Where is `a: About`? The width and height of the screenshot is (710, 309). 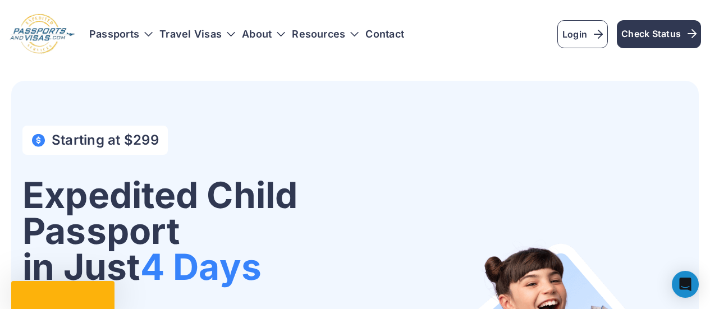
a: About is located at coordinates (257, 34).